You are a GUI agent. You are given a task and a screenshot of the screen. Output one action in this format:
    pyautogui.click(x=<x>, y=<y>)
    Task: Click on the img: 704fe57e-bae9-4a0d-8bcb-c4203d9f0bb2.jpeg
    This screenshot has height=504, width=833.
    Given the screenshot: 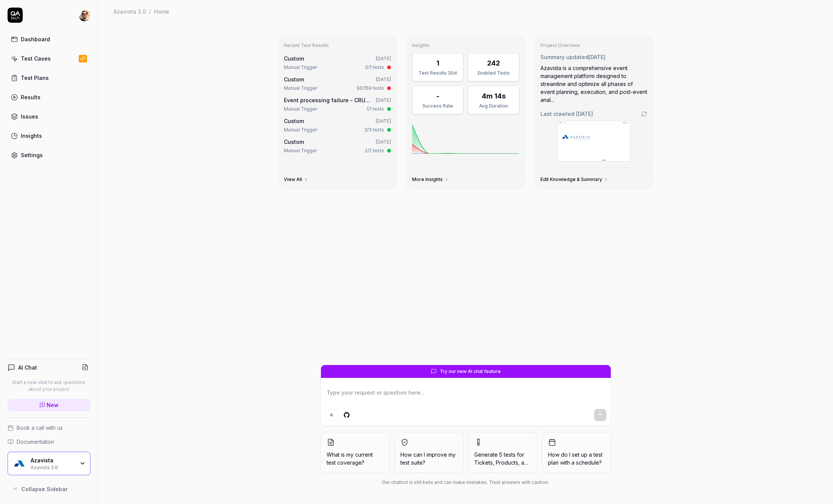 What is the action you would take?
    pyautogui.click(x=85, y=15)
    